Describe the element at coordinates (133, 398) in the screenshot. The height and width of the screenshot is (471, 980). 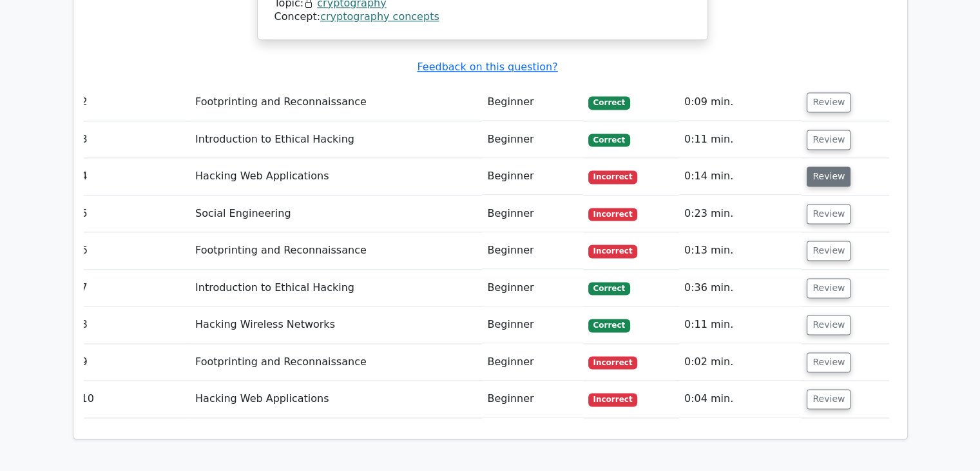
I see `td: 10` at that location.